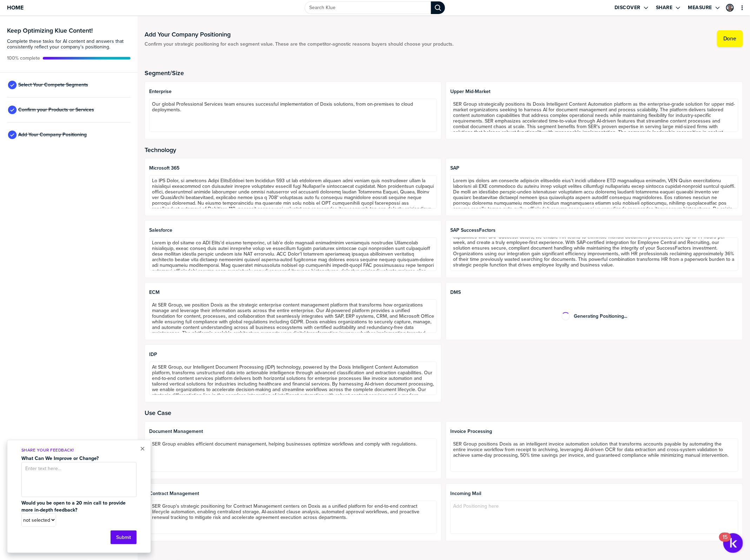 The height and width of the screenshot is (560, 750). What do you see at coordinates (293, 91) in the screenshot?
I see `span: Enterprise` at bounding box center [293, 91].